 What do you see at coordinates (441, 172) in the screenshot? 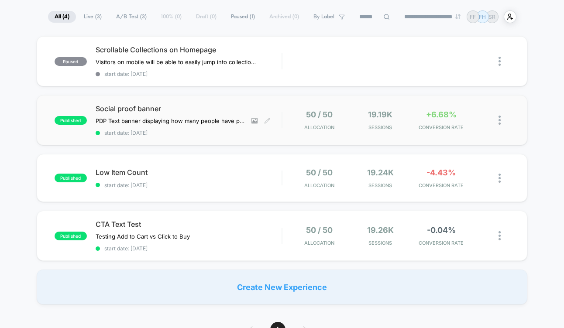
I see `span: -4.43%` at bounding box center [441, 172].